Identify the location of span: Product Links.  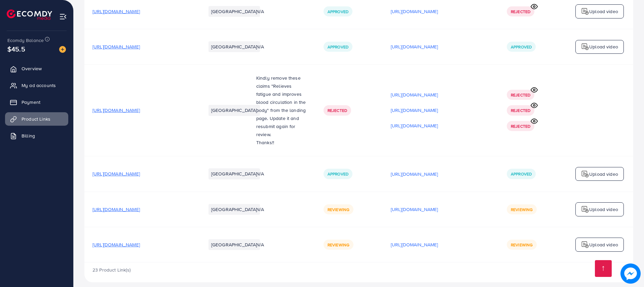
(36, 119).